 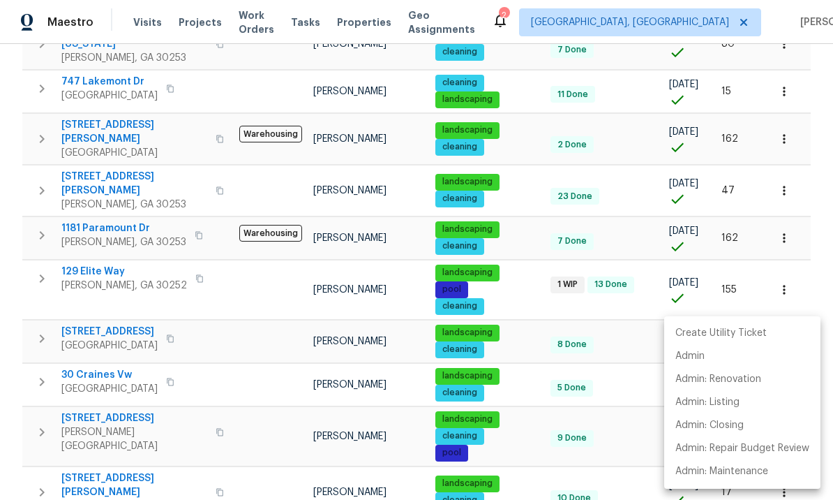 What do you see at coordinates (718, 379) in the screenshot?
I see `p: Admin: Renovation` at bounding box center [718, 379].